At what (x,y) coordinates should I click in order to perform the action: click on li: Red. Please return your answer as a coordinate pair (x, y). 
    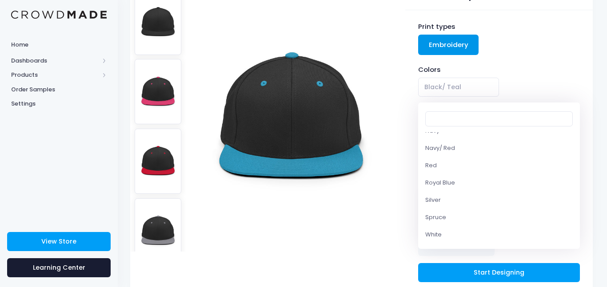
    Looking at the image, I should click on (499, 165).